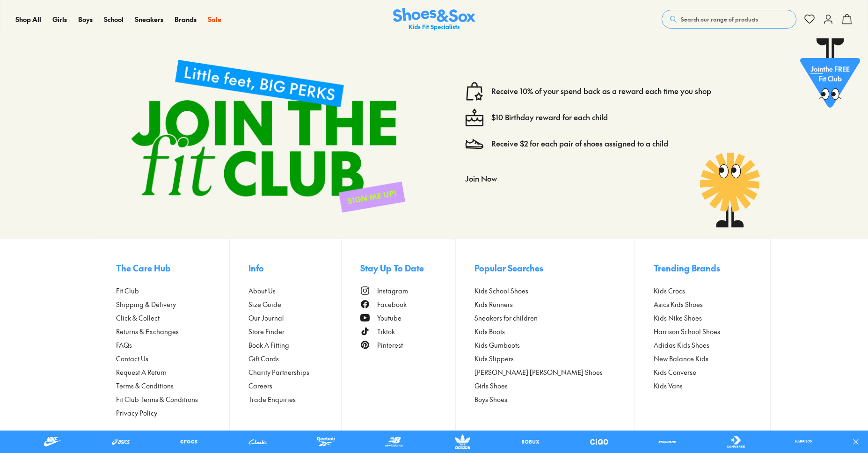 The image size is (868, 453). What do you see at coordinates (554, 399) in the screenshot?
I see `a: Boys Shoes` at bounding box center [554, 399].